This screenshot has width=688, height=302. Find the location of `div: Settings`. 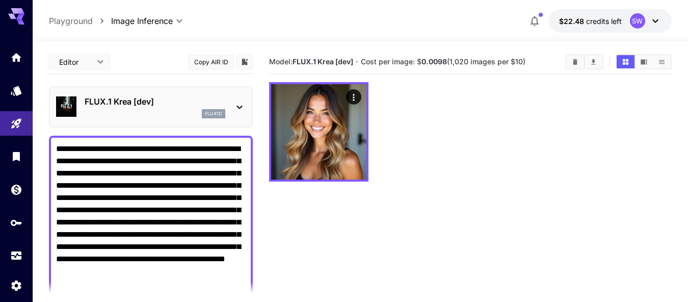

div: Settings is located at coordinates (16, 285).